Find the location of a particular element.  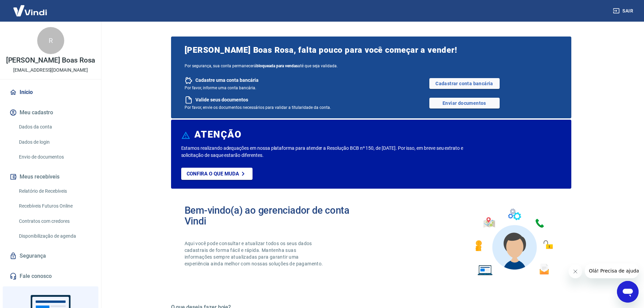

img: Vindi is located at coordinates (30, 10).